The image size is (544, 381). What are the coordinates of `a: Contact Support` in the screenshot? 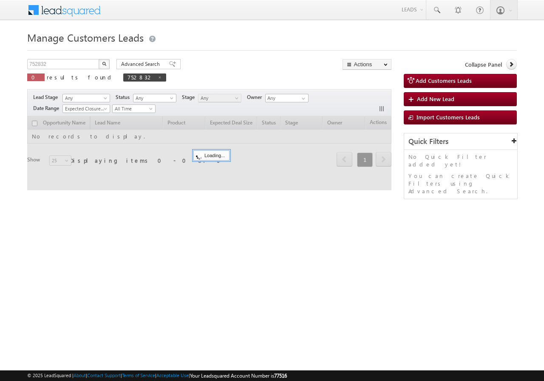 It's located at (104, 375).